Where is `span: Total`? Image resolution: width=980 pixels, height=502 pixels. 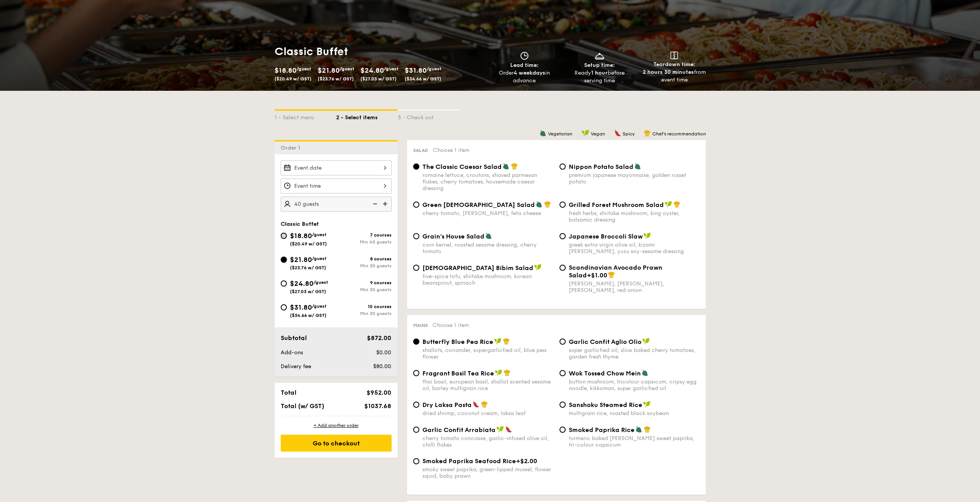
span: Total is located at coordinates (288, 392).